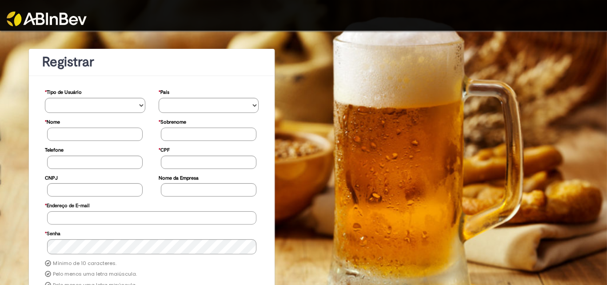  Describe the element at coordinates (52, 121) in the screenshot. I see `label: Nome` at that location.